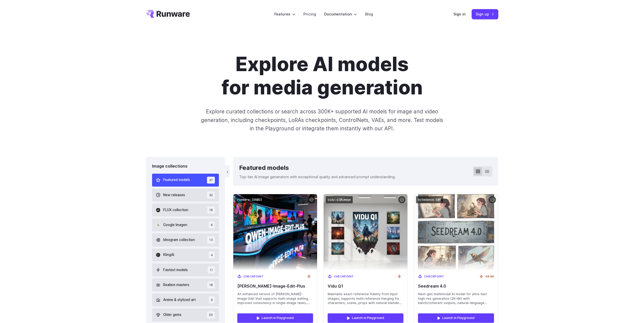 Image resolution: width=644 pixels, height=323 pixels. I want to click on h1: Explore AI models for media generation, so click(322, 76).